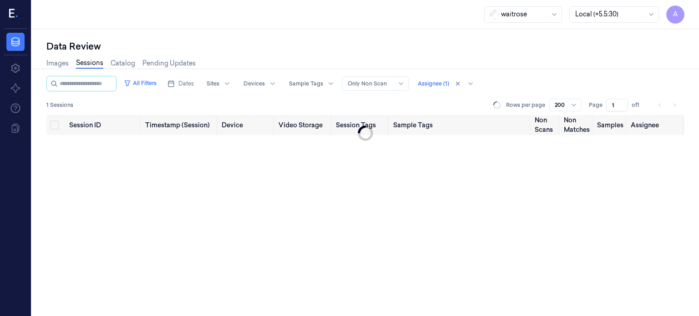 This screenshot has height=316, width=699. I want to click on button: Dates, so click(181, 84).